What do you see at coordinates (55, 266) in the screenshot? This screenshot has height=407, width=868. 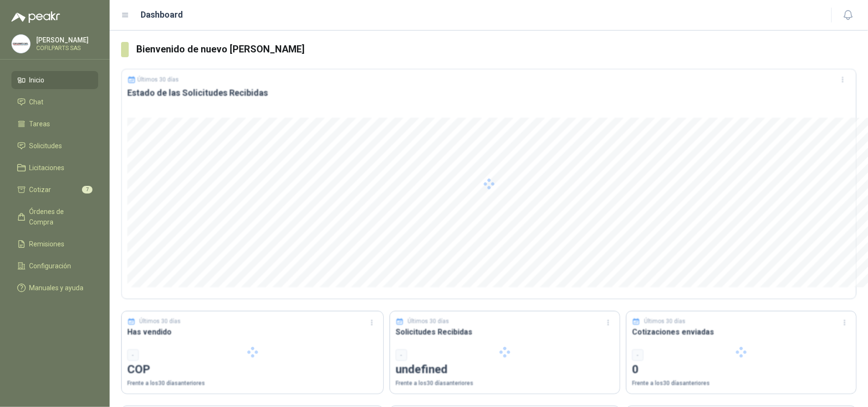 I see `a: Configuración` at bounding box center [55, 266].